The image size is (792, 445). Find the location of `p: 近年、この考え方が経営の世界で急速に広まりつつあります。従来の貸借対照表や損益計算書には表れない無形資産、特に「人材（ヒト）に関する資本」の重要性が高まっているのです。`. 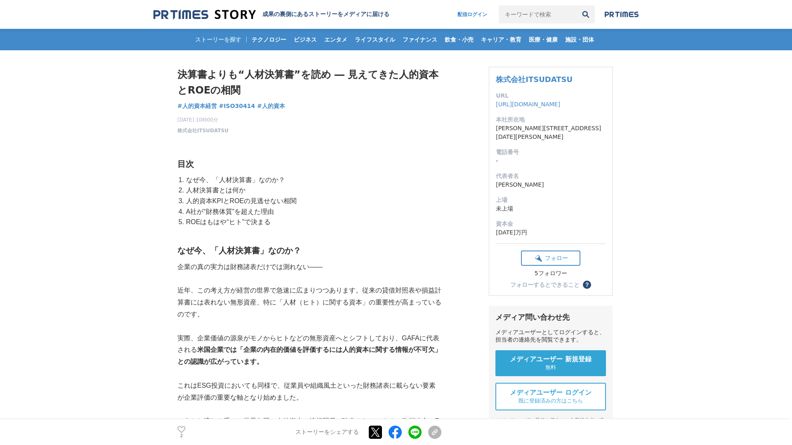

p: 近年、この考え方が経営の世界で急速に広まりつつあります。従来の貸借対照表や損益計算書には表れない無形資産、特に「人材（ヒト）に関する資本」の重要性が高まっているのです。 is located at coordinates (309, 303).